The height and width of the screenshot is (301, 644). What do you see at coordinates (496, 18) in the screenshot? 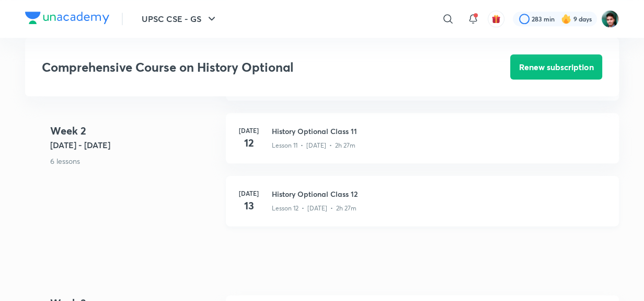
I see `button: avatar` at bounding box center [496, 18].